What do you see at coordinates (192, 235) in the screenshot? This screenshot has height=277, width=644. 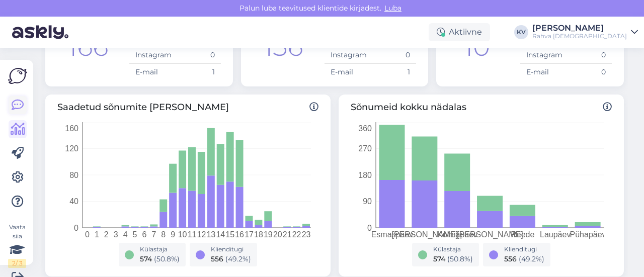 I see `tspan: 11` at bounding box center [192, 235].